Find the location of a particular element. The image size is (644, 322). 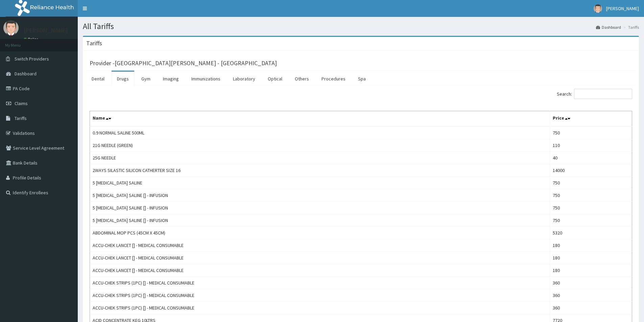

td: 2WAYS SILASTIC SILICON CATHERTER SIZE 16 is located at coordinates (320, 170).